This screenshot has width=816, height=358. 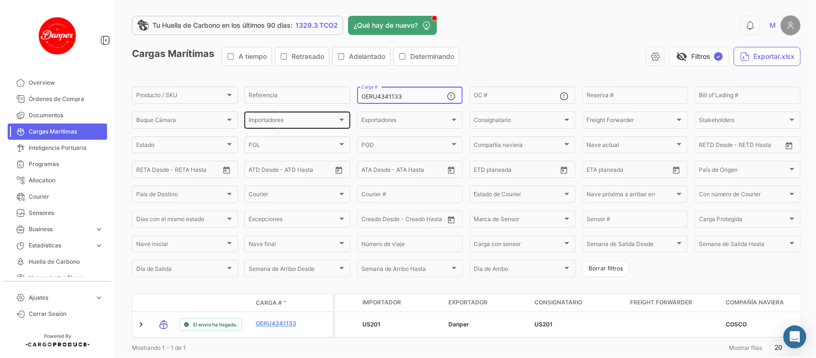 I want to click on button: A tiempo, so click(x=247, y=56).